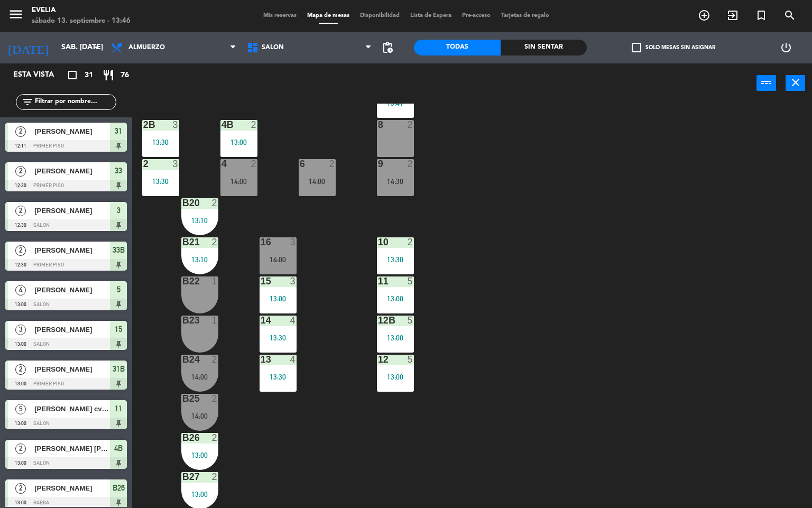 Image resolution: width=812 pixels, height=508 pixels. What do you see at coordinates (16, 15) in the screenshot?
I see `i: menu` at bounding box center [16, 15].